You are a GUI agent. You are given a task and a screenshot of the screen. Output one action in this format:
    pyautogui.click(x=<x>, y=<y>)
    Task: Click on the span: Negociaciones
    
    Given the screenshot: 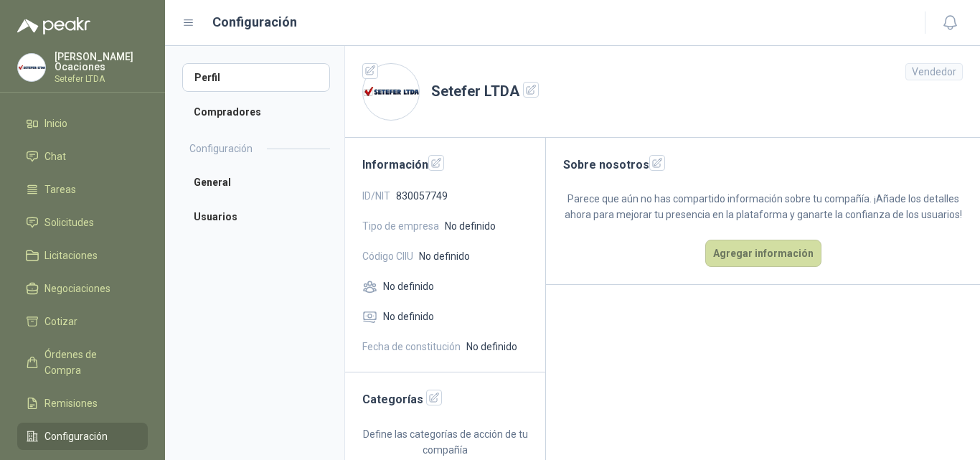 What is the action you would take?
    pyautogui.click(x=77, y=289)
    